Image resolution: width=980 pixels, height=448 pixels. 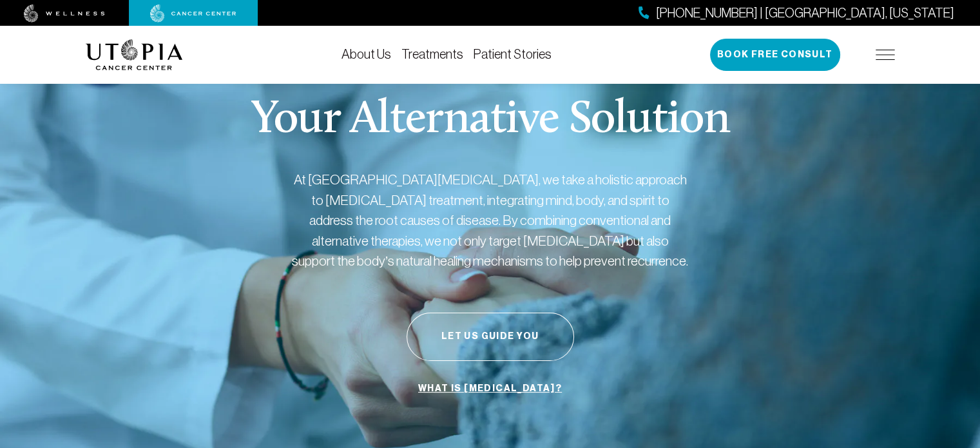 I want to click on a: Treatments, so click(x=433, y=54).